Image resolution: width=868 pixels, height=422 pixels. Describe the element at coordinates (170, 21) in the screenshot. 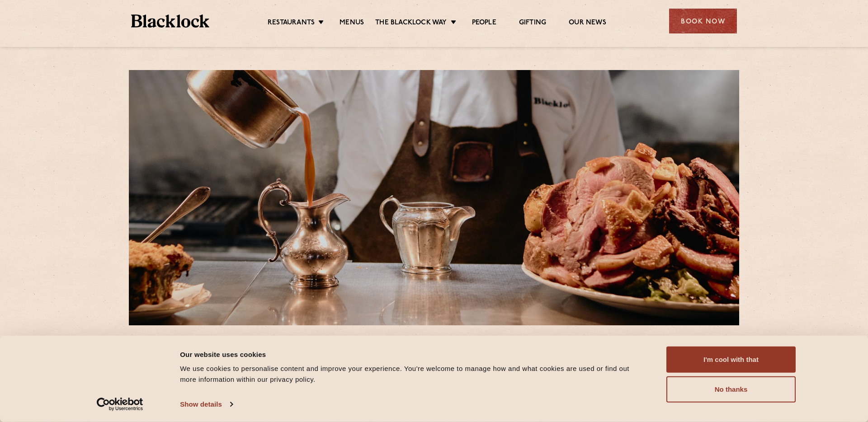

I see `img: BL_Textured_Logo-footer-cropped.svg` at that location.